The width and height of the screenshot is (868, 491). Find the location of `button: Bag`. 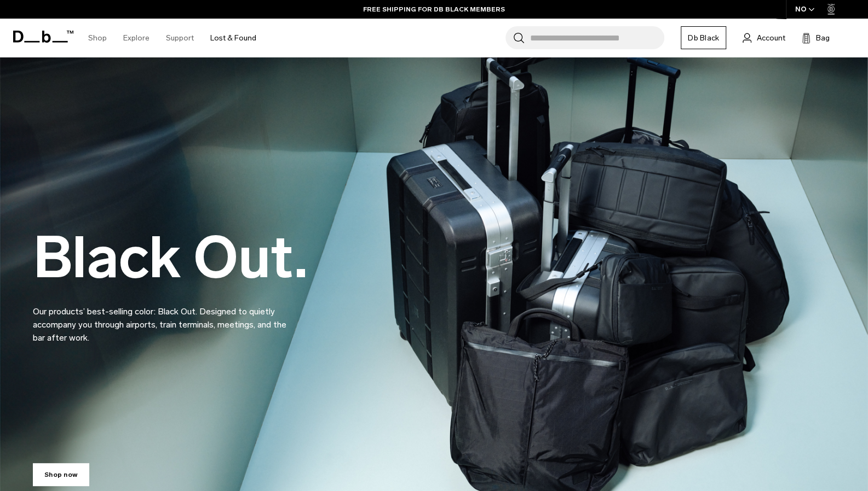

button: Bag is located at coordinates (815, 38).